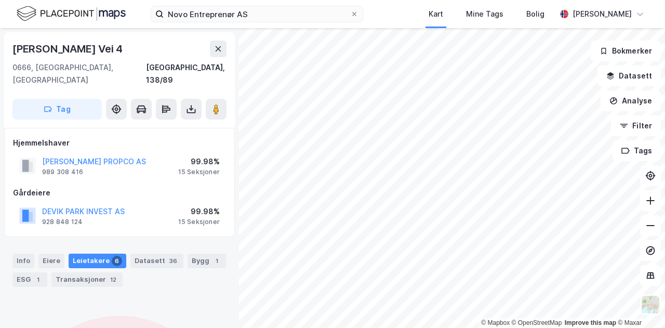 This screenshot has height=328, width=665. What do you see at coordinates (71, 14) in the screenshot?
I see `img: logo.f888ab2527a4732fd821a326f86c7f29.svg` at bounding box center [71, 14].